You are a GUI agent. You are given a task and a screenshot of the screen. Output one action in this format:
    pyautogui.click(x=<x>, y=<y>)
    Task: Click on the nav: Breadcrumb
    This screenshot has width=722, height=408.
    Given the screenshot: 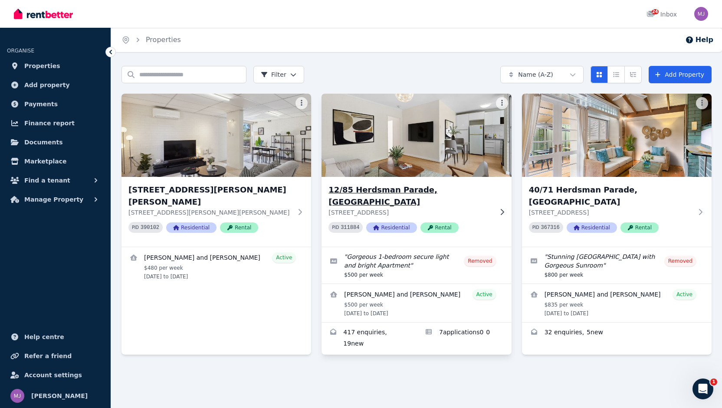 What is the action you would take?
    pyautogui.click(x=151, y=40)
    